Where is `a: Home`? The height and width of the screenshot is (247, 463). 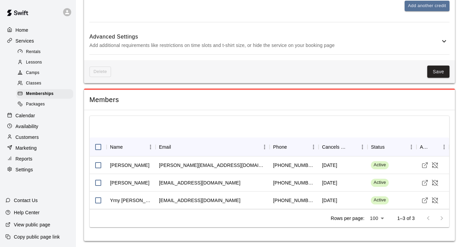 a: Home is located at coordinates (38, 30).